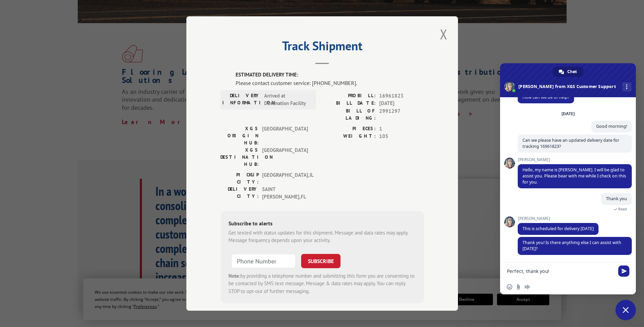 This screenshot has height=327, width=644. Describe the element at coordinates (322, 224) in the screenshot. I see `div: Subscribe to alerts` at that location.